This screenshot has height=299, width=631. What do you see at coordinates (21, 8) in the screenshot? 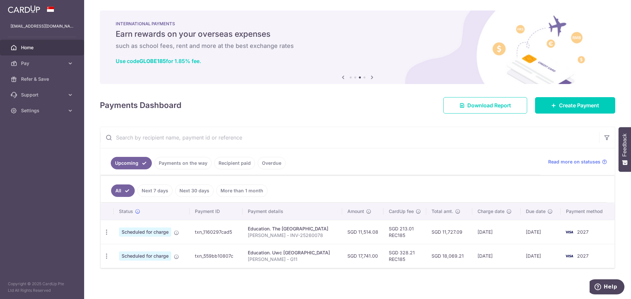
I see `span: Help` at bounding box center [21, 8].